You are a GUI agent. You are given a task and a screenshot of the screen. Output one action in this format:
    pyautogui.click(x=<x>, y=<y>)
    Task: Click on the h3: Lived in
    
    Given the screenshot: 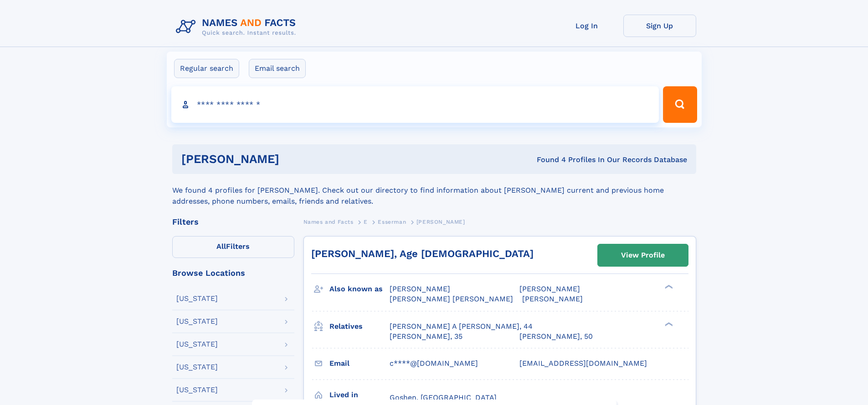 What is the action you would take?
    pyautogui.click(x=359, y=394)
    